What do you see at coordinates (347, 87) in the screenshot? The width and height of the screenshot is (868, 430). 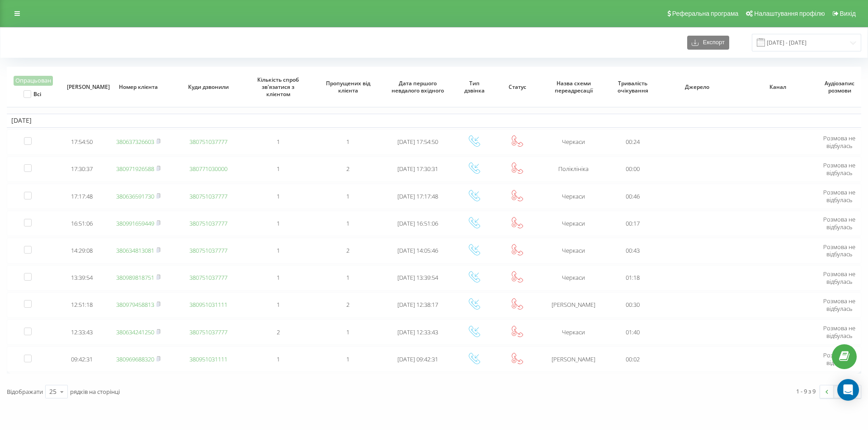 I see `span: Пропущених від клієнта` at bounding box center [347, 87].